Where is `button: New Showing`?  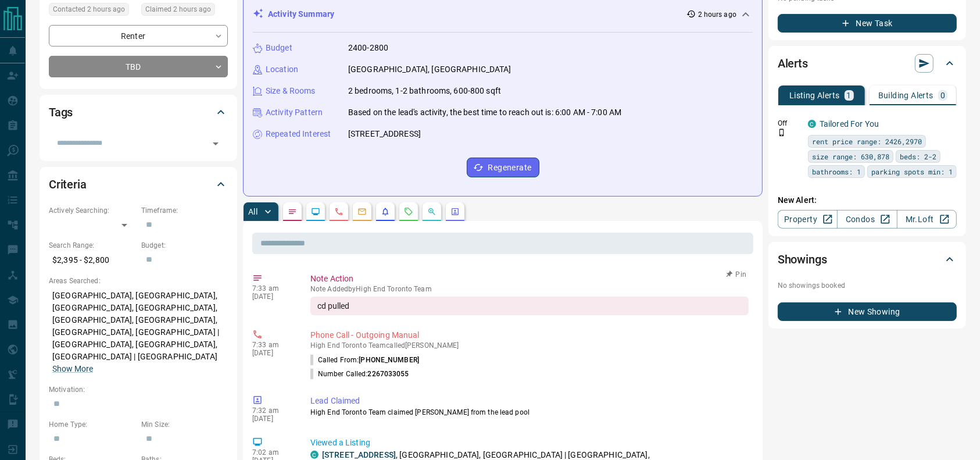
button: New Showing is located at coordinates (867, 311).